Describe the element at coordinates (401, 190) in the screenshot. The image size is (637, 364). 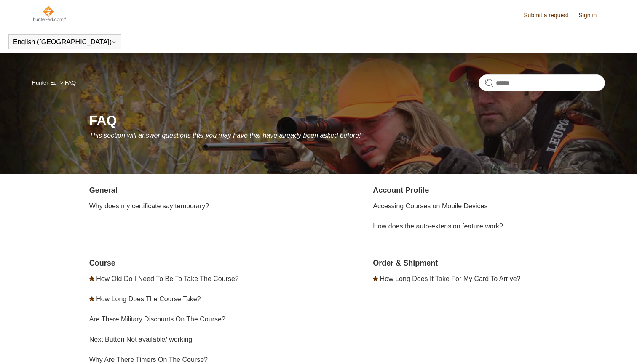
I see `a: Account Profile` at that location.